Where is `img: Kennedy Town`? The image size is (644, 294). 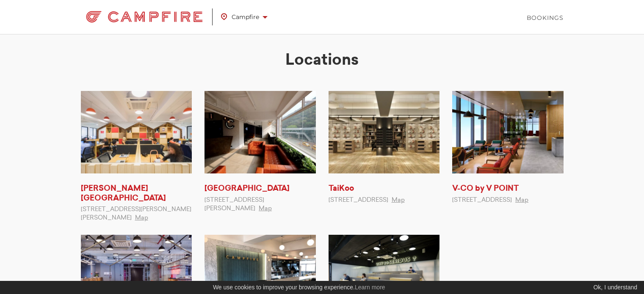
img: Kennedy Town is located at coordinates (137, 132).